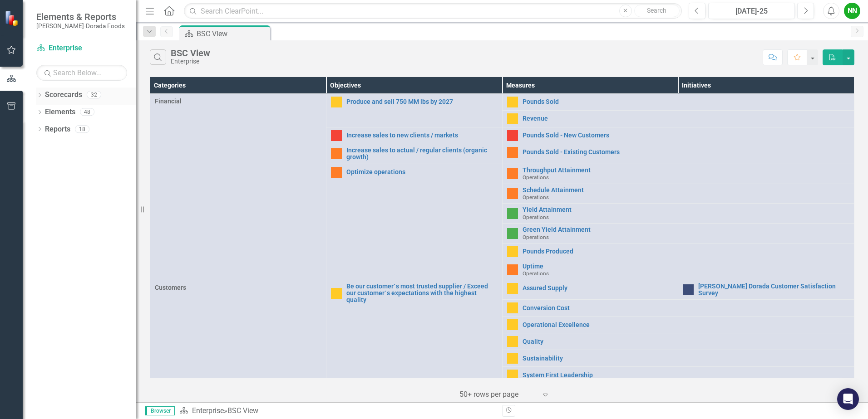 This screenshot has width=868, height=419. I want to click on button: Search, so click(657, 11).